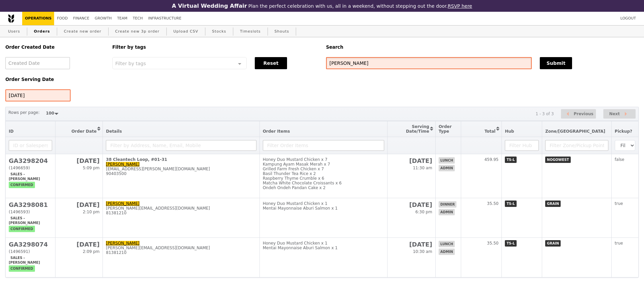 This screenshot has width=644, height=306. Describe the element at coordinates (322, 5) in the screenshot. I see `div: Plan the perfect celebration with us, all in a weekend, without stepping out the door.` at that location.